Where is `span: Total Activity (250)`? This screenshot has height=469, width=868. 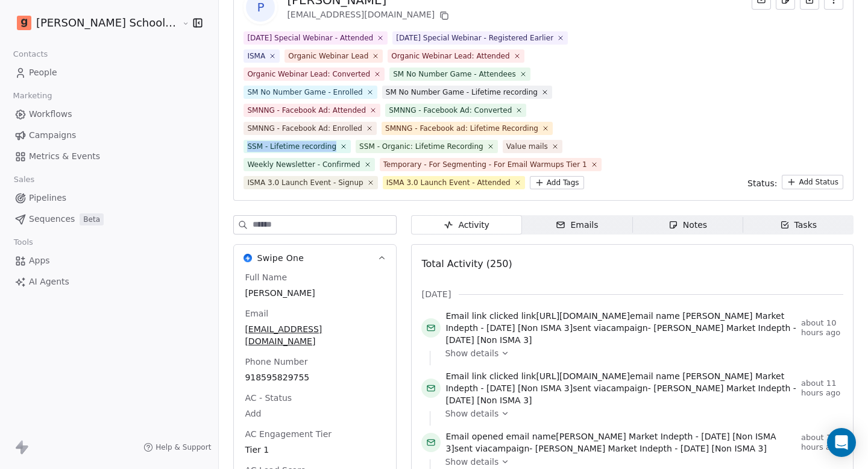
span: Total Activity (250) is located at coordinates (466, 263).